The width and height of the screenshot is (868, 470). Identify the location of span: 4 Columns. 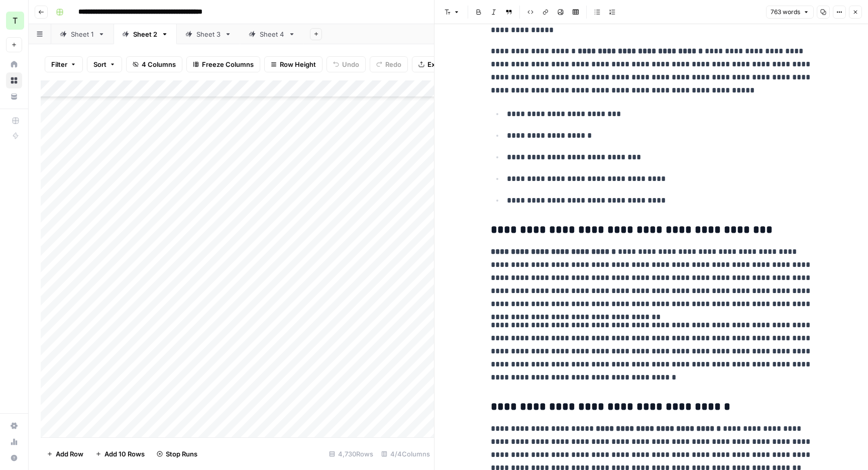
(159, 64).